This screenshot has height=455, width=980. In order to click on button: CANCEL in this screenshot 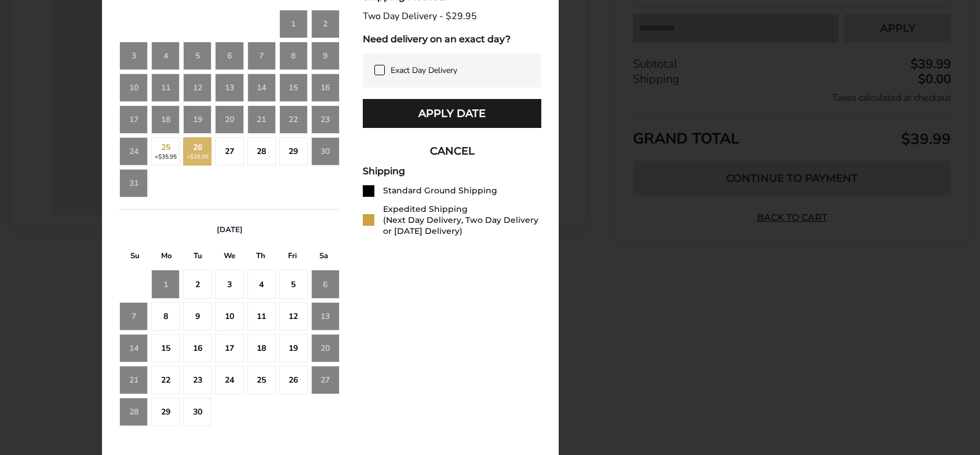, I will do `click(452, 151)`.